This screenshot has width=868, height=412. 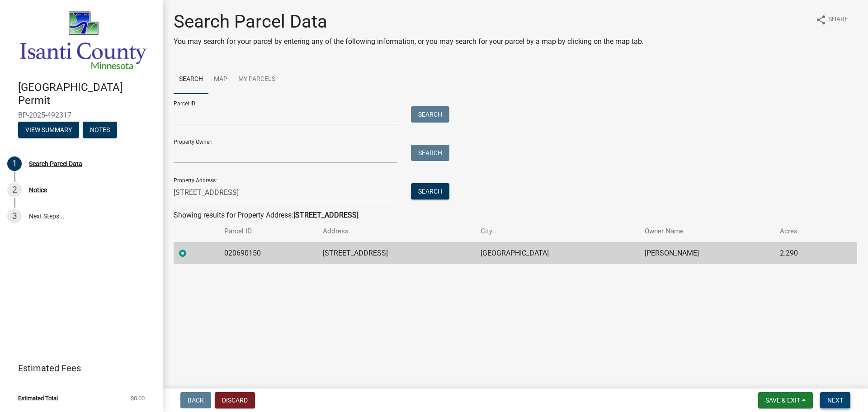 What do you see at coordinates (256, 80) in the screenshot?
I see `a: My Parcels` at bounding box center [256, 80].